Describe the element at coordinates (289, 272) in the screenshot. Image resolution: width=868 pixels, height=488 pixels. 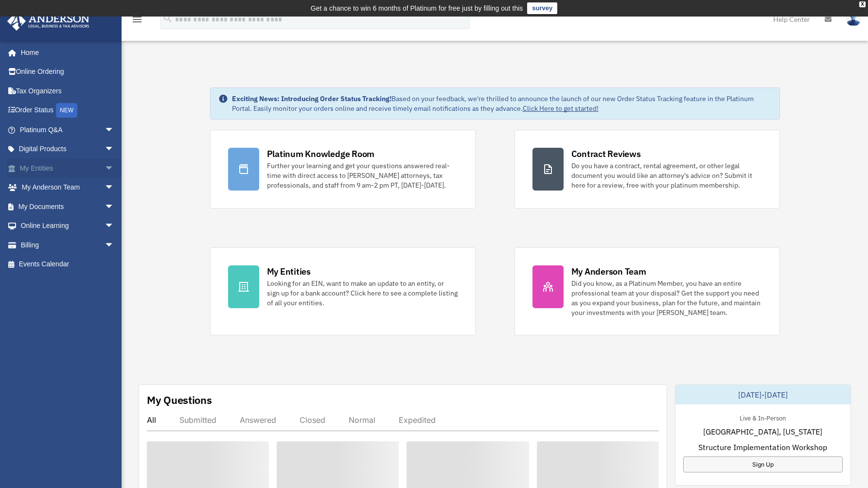
I see `div: My Entities` at that location.